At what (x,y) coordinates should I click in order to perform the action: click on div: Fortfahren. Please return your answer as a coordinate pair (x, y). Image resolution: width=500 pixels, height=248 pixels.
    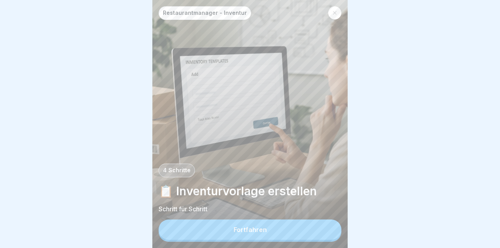
    Looking at the image, I should click on (250, 230).